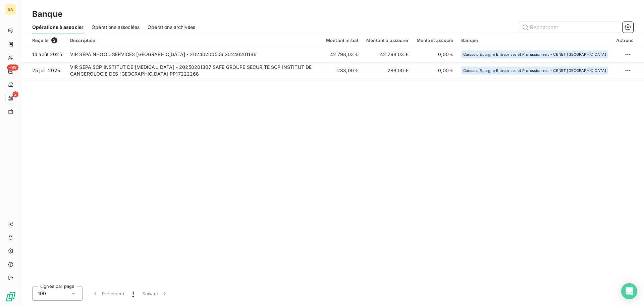 This screenshot has height=306, width=644. I want to click on button: Suivant, so click(155, 294).